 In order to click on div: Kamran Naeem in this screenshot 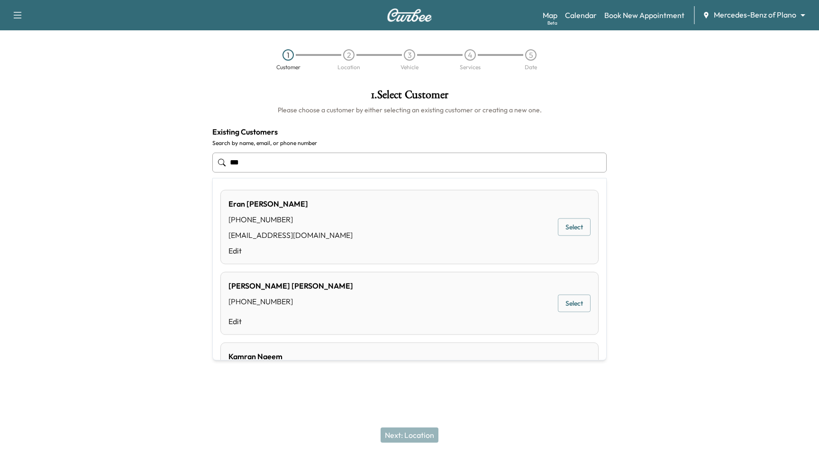, I will do `click(291, 356)`.